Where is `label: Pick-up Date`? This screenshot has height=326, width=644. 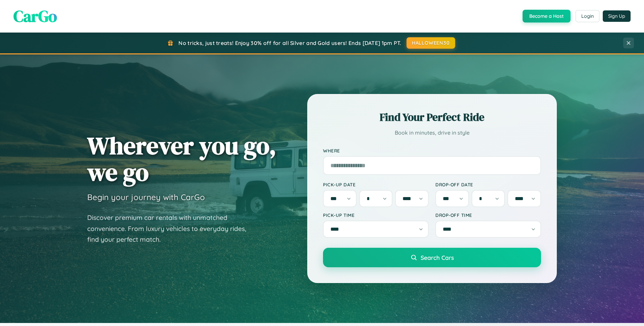
label: Pick-up Date is located at coordinates (375, 184).